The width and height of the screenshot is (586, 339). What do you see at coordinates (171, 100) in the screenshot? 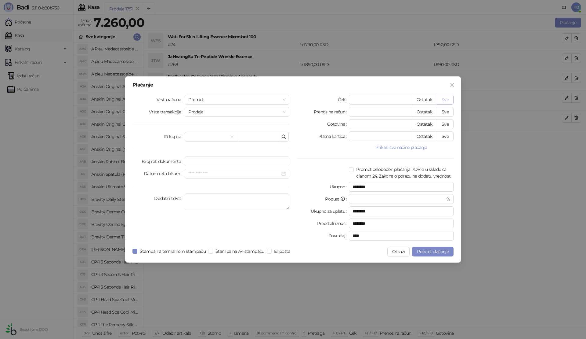
I see `label: Vrsta računa` at bounding box center [171, 100].